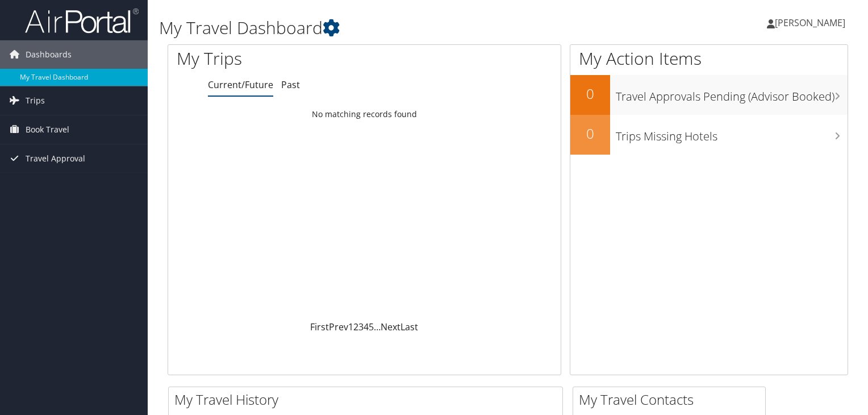 This screenshot has height=415, width=868. I want to click on h3: Travel Approvals Pending (Advisor Booked), so click(731, 93).